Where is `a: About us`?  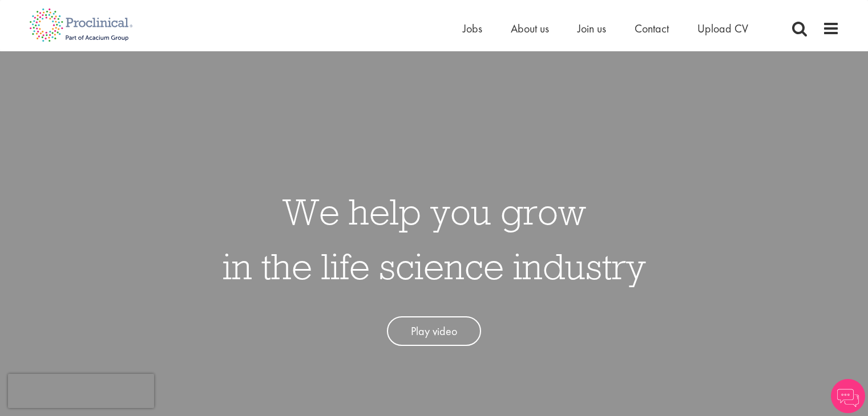
a: About us is located at coordinates (530, 28).